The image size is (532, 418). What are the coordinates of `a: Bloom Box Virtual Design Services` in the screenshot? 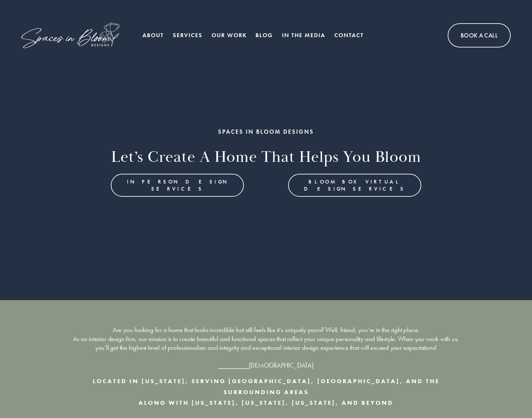 It's located at (354, 185).